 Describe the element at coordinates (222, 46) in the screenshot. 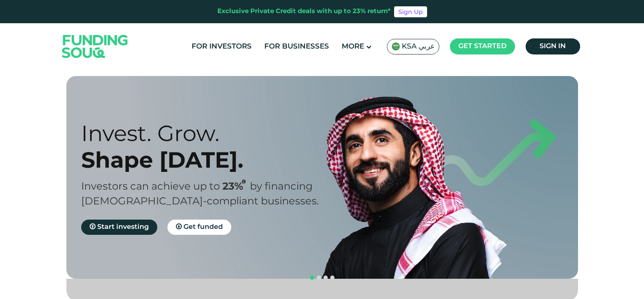

I see `a: For Investors` at that location.